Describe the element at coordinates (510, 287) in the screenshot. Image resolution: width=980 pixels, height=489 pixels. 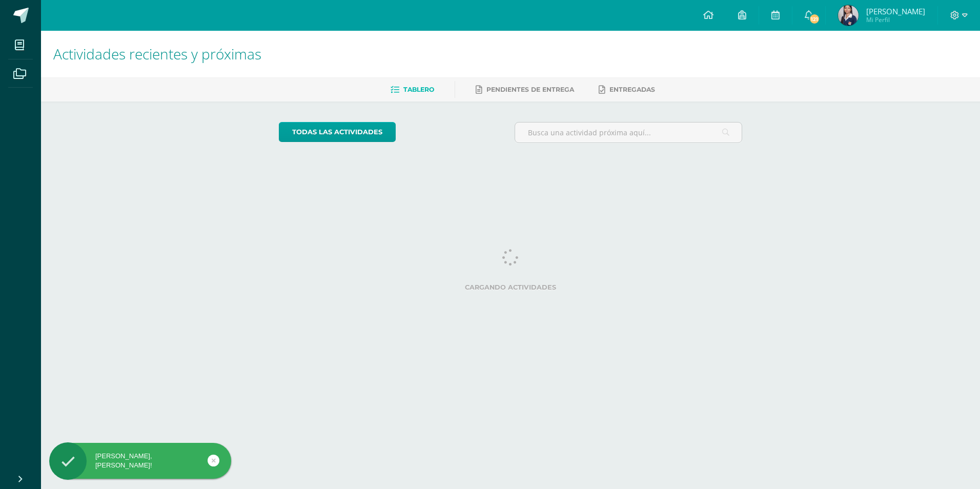
I see `label: Cargando actividades` at that location.